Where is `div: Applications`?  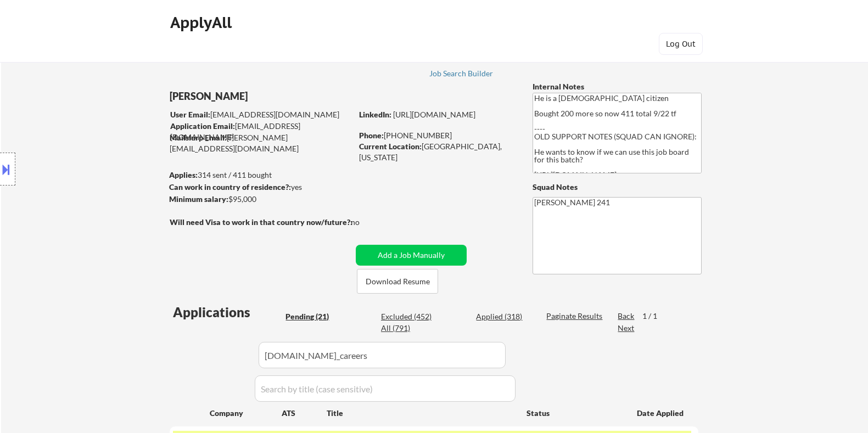
div: Applications is located at coordinates (227, 312).